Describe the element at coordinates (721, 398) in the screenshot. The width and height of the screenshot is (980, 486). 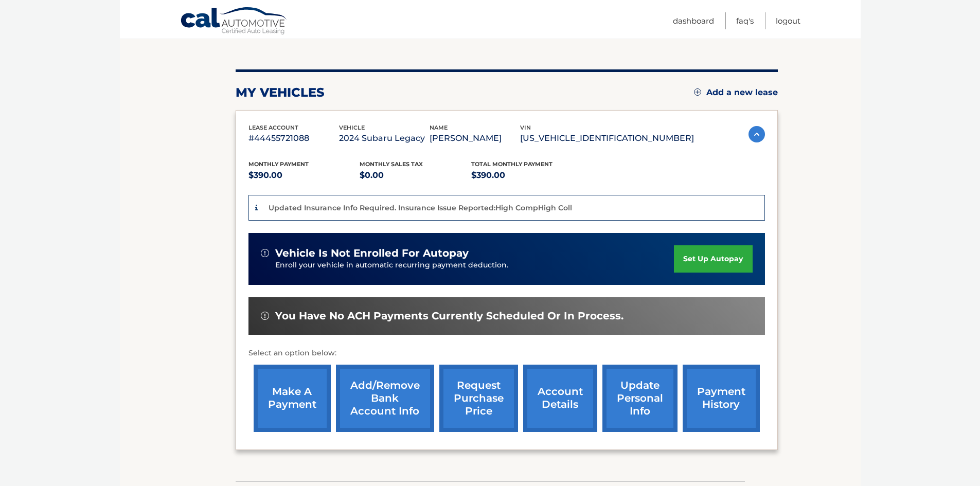
I see `a: payment history` at that location.